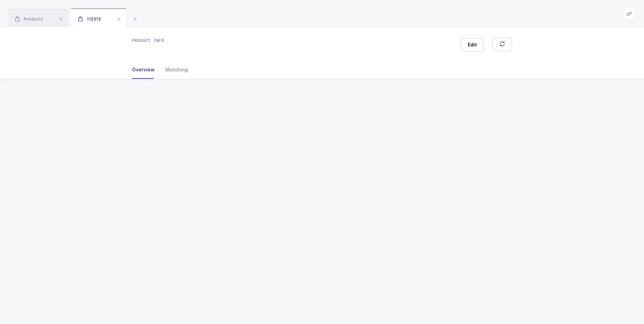 The width and height of the screenshot is (644, 324). What do you see at coordinates (148, 41) in the screenshot?
I see `div: Product info` at bounding box center [148, 41].